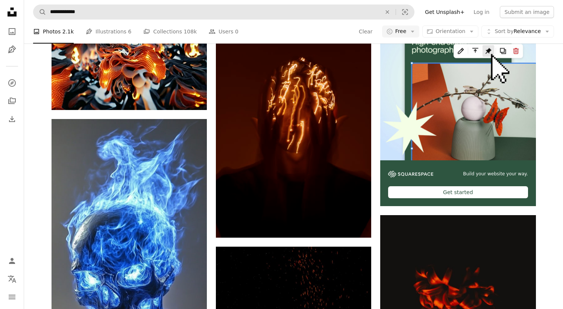  I want to click on span: Relevance, so click(517, 32).